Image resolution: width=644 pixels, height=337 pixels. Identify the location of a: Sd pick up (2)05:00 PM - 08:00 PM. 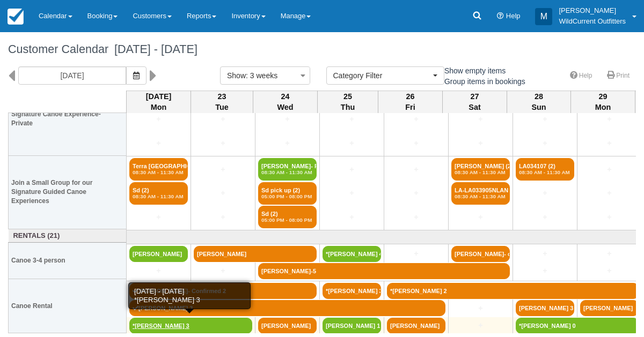
(287, 194).